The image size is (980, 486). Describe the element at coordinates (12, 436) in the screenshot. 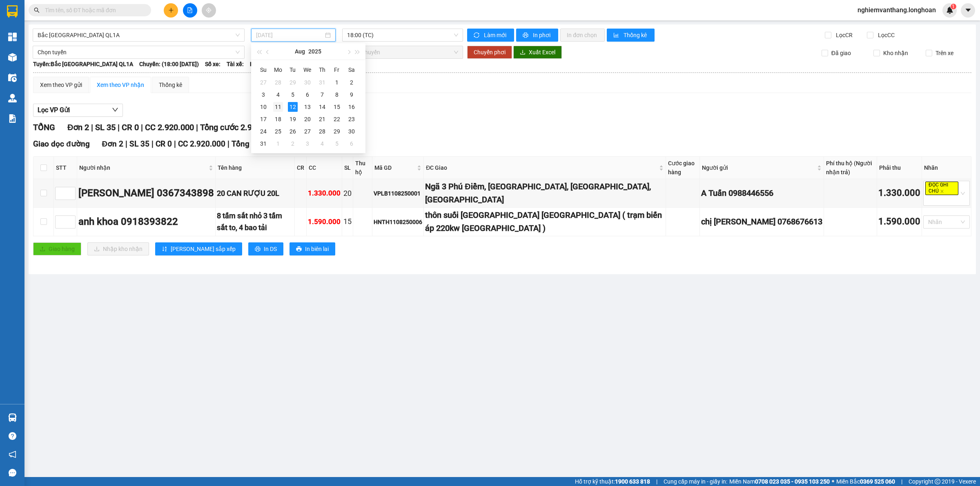

I see `span: question-circle` at that location.